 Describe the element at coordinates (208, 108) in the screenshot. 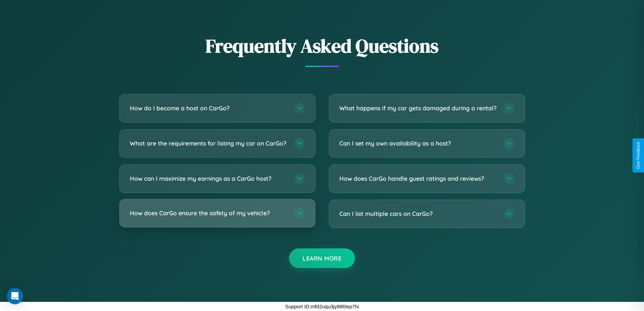

I see `h3: How do I become a host on CarGo?` at that location.